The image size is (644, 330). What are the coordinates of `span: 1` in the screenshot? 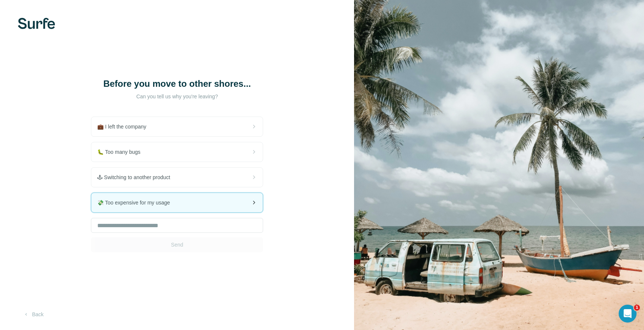 It's located at (637, 308).